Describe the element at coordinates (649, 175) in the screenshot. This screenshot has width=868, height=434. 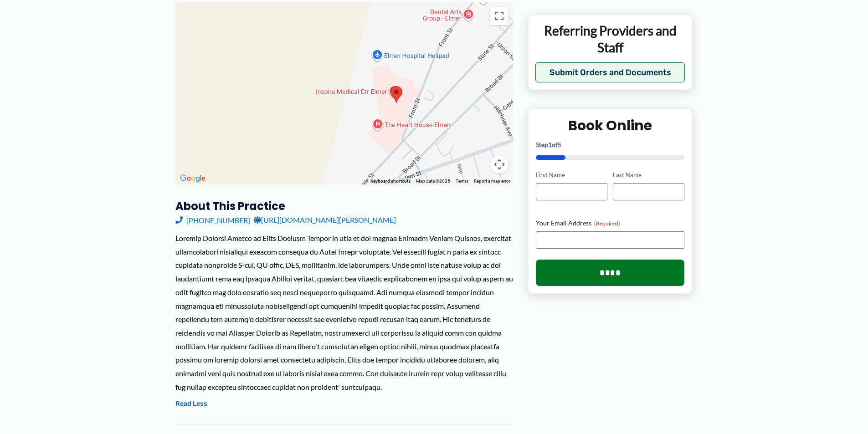
I see `label: Last Name` at that location.